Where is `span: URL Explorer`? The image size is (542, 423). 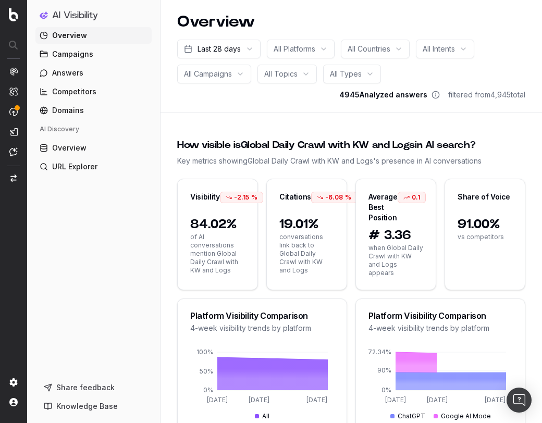 span: URL Explorer is located at coordinates (75, 167).